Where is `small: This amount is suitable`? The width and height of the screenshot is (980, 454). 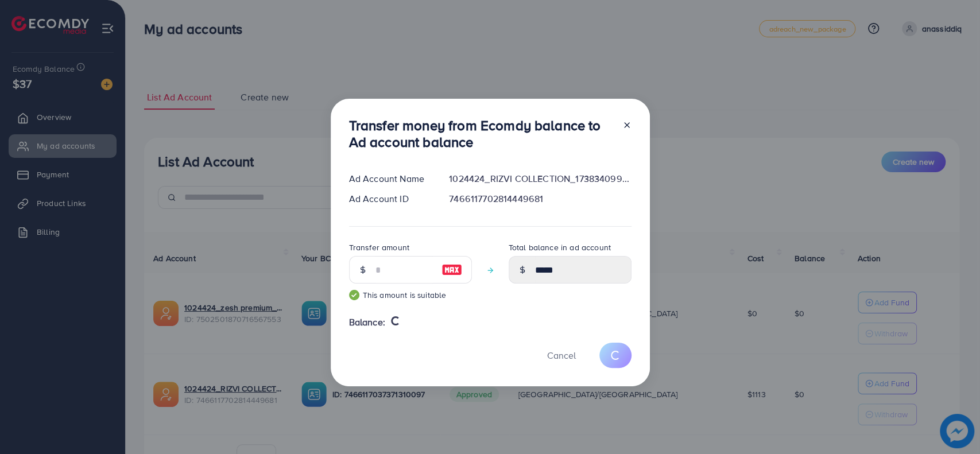 small: This amount is suitable is located at coordinates (411, 295).